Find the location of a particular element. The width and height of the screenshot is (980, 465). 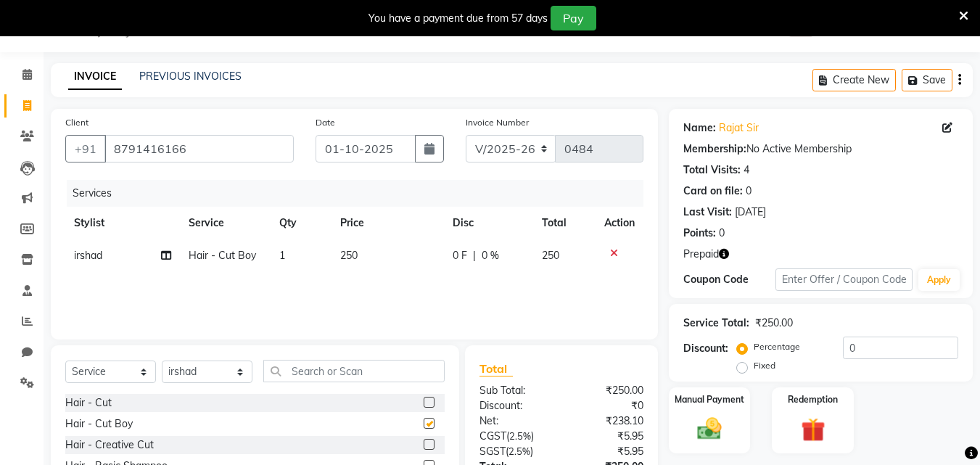

div: You have a payment due from 57 days is located at coordinates (458, 18).